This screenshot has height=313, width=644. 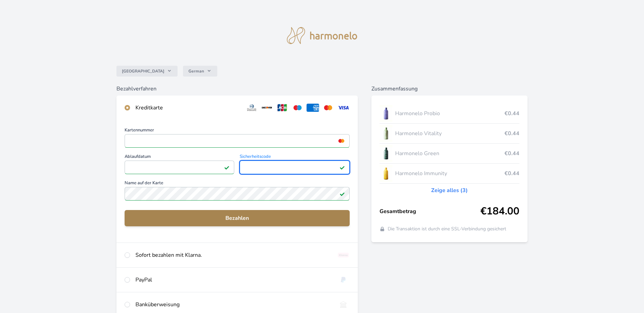 What do you see at coordinates (313, 108) in the screenshot?
I see `img: amex.svg` at bounding box center [313, 108].